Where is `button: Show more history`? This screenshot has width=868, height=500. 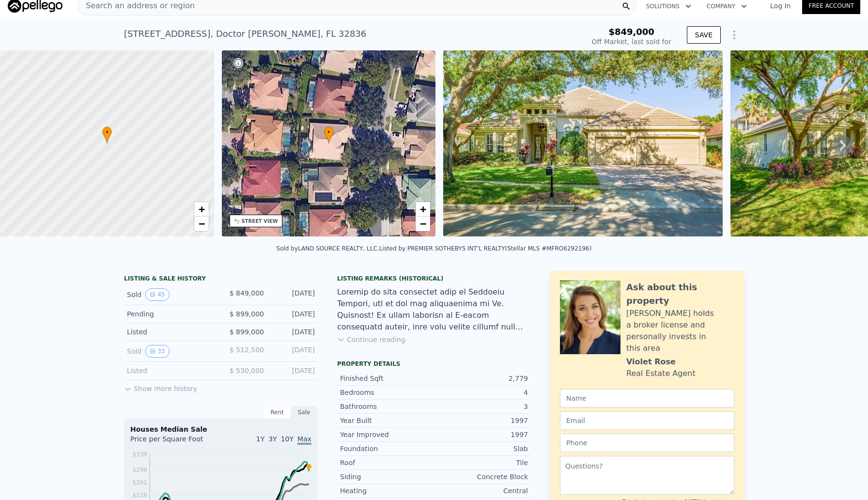 button: Show more history is located at coordinates (160, 387).